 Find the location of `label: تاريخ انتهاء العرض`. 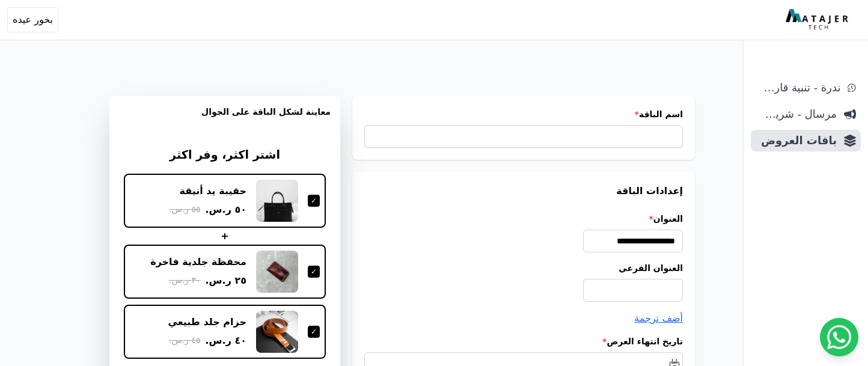

label: تاريخ انتهاء العرض is located at coordinates (524, 341).